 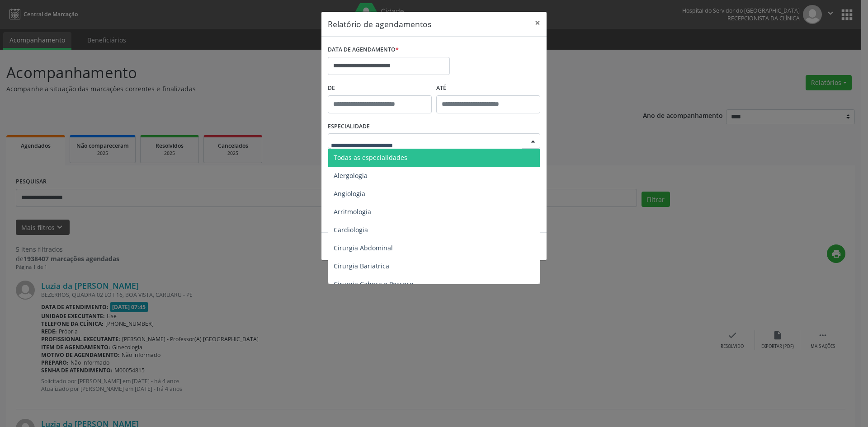 I want to click on span: Cirurgia Abdominal, so click(x=363, y=248).